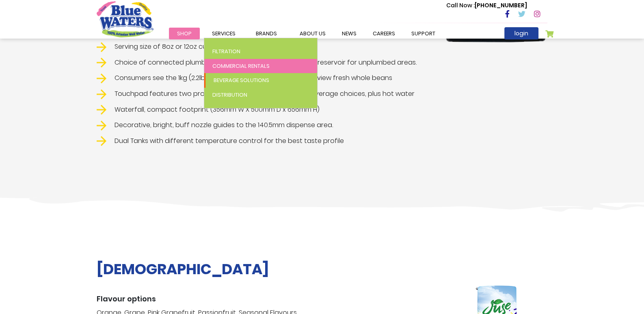  What do you see at coordinates (264, 299) in the screenshot?
I see `h3: Flavour options` at bounding box center [264, 299].